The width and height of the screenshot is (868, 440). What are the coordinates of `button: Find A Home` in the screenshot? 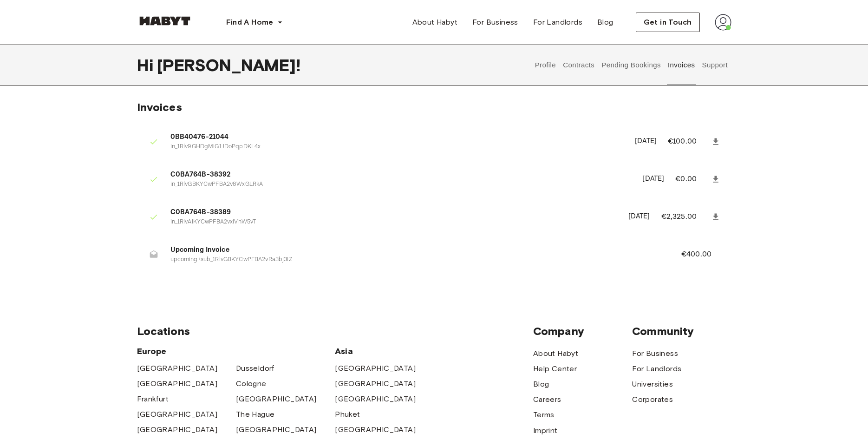 It's located at (254, 22).